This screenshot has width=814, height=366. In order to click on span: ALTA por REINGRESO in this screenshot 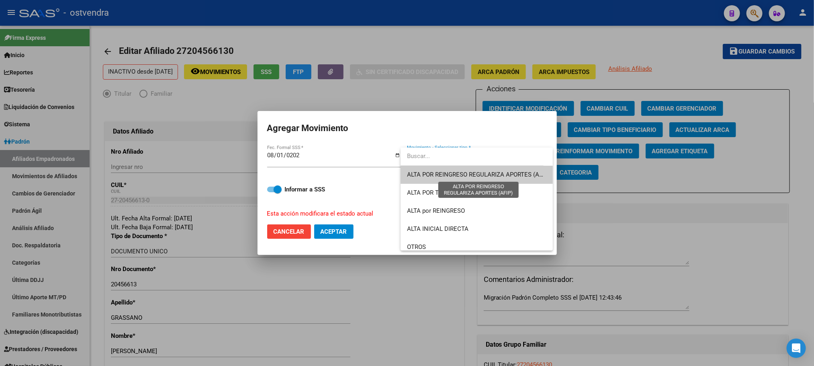, I will do `click(436, 211)`.